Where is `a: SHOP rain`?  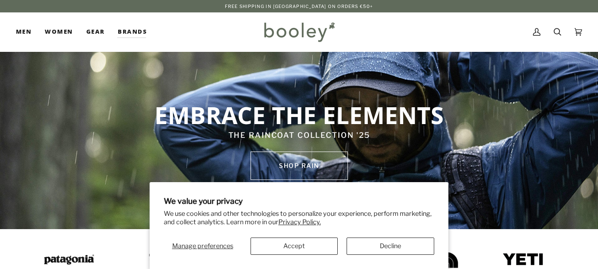 a: SHOP rain is located at coordinates (299, 166).